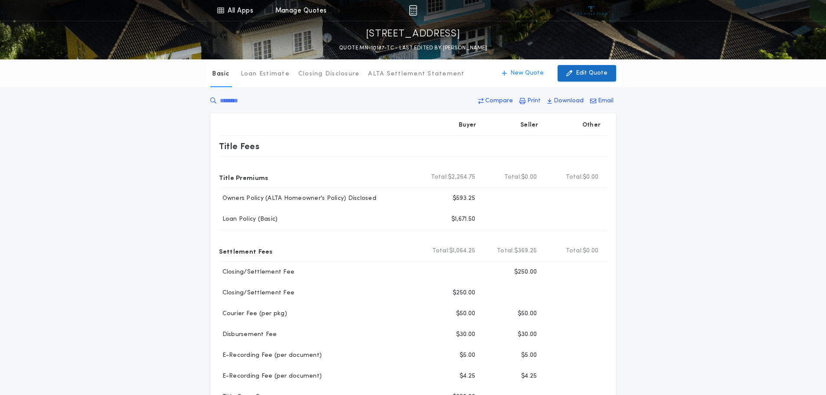 The width and height of the screenshot is (826, 395). I want to click on p: Edit Quote, so click(592, 73).